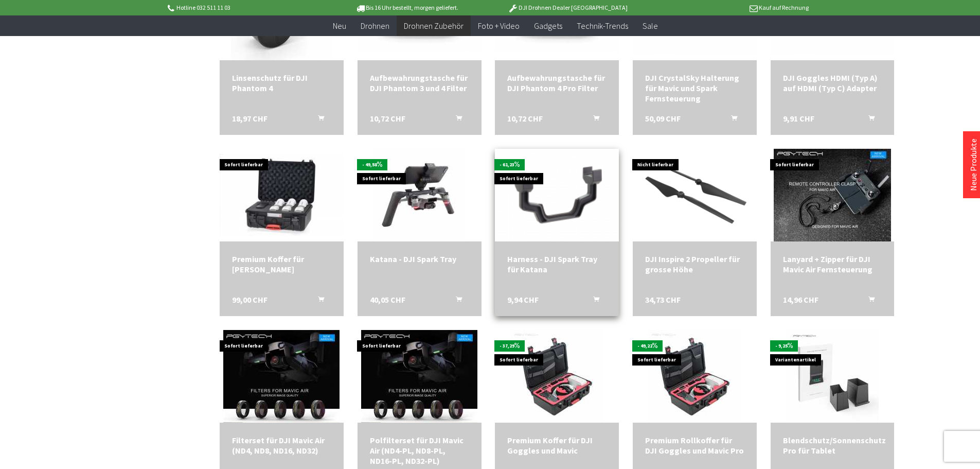 Image resolution: width=980 pixels, height=469 pixels. I want to click on img: Katana - DJI Spark Tray, so click(419, 195).